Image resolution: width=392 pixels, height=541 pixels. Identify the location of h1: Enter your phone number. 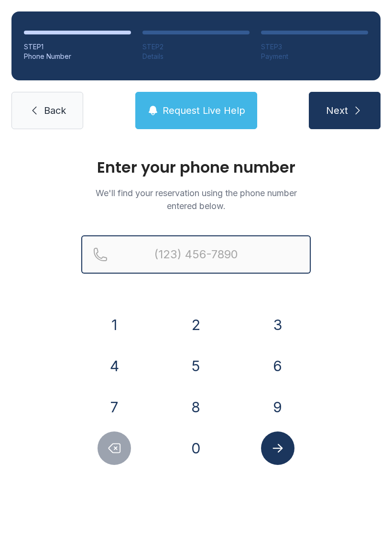
(196, 168).